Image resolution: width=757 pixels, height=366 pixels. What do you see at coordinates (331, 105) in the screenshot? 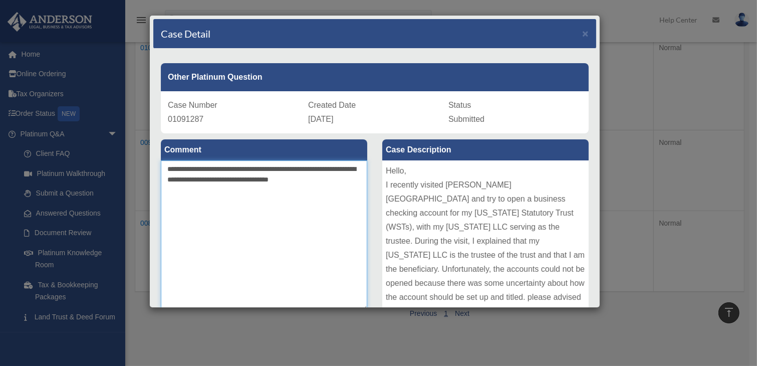
I see `span: Created Date` at bounding box center [331, 105].